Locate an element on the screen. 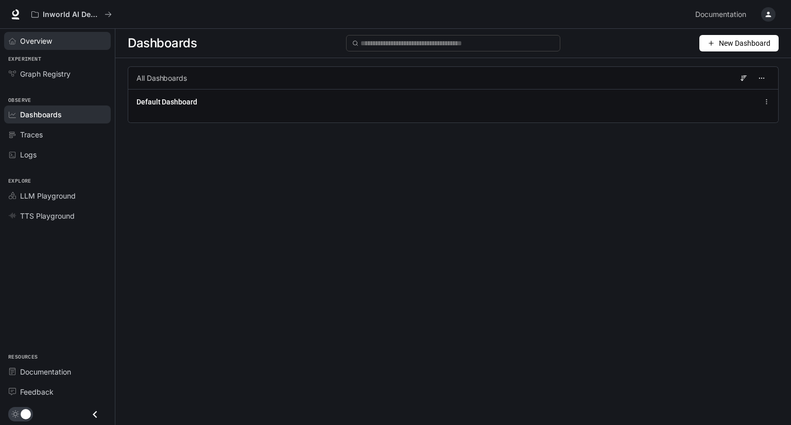 This screenshot has width=791, height=425. span: Graph Registry is located at coordinates (45, 74).